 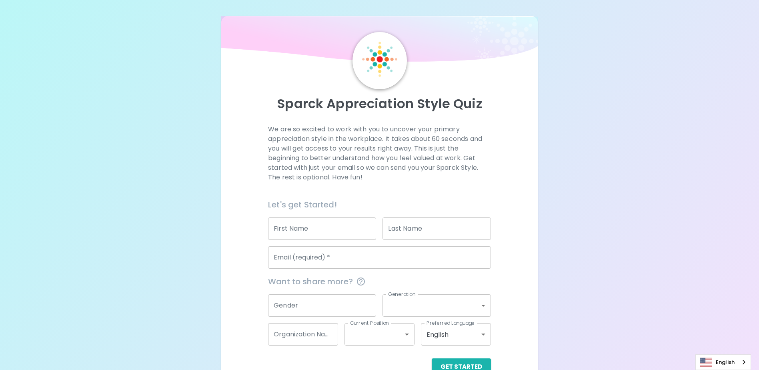 What do you see at coordinates (361, 281) in the screenshot?
I see `svg: This information is completely confidential and only used for aggregated appreciation studies at ...` at bounding box center [361, 281].